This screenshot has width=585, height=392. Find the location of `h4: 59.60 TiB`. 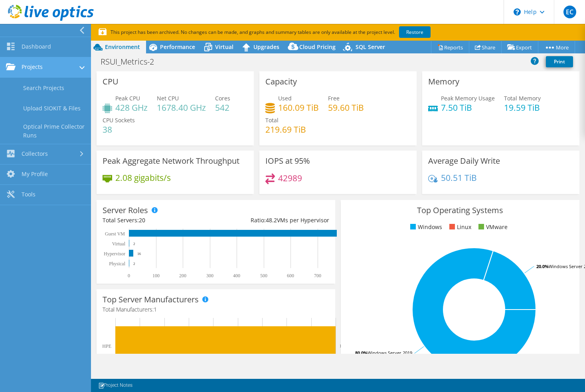

h4: 59.60 TiB is located at coordinates (346, 108).